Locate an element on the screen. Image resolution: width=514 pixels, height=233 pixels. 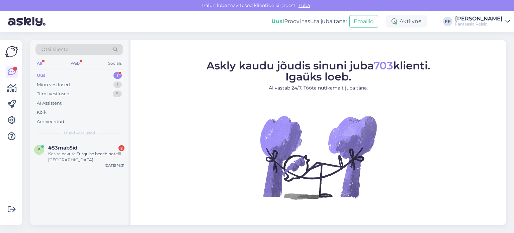
span: Otsi kliente is located at coordinates (55, 49).